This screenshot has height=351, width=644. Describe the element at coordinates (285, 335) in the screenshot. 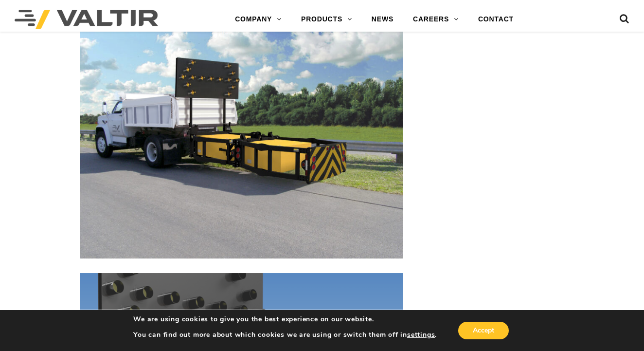

I see `p: You can find out more about which cookies we are using or switch them off in .` at that location.